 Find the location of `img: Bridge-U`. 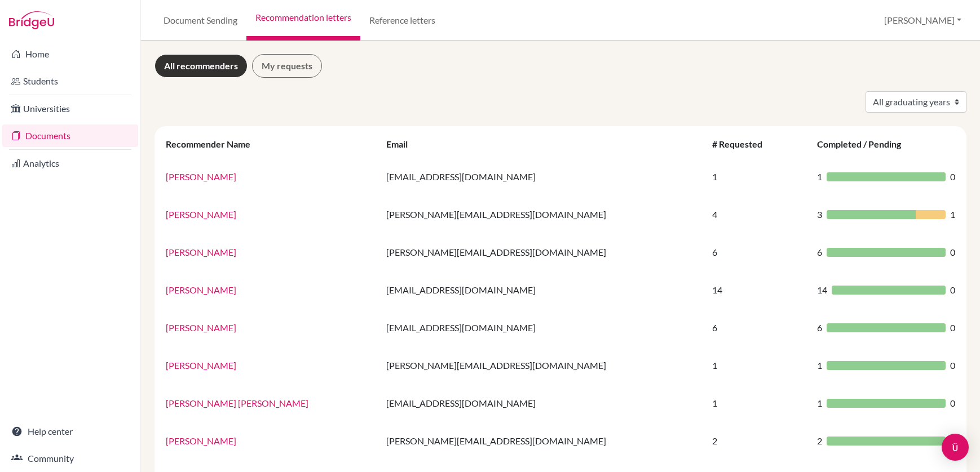

img: Bridge-U is located at coordinates (31, 21).